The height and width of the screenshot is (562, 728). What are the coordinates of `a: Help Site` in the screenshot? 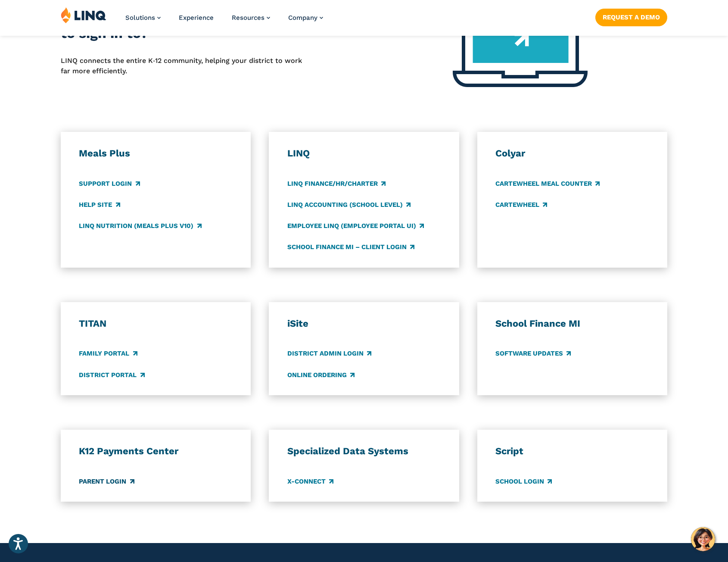 It's located at (99, 204).